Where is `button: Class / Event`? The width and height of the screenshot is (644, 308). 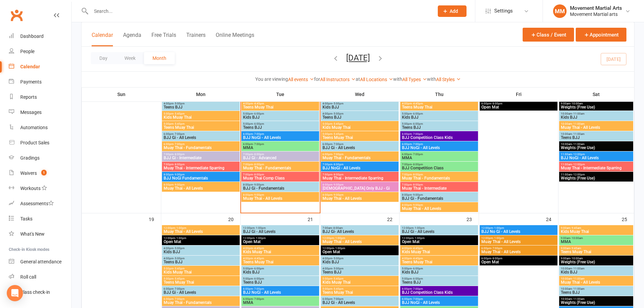
button: Class / Event is located at coordinates (548, 35).